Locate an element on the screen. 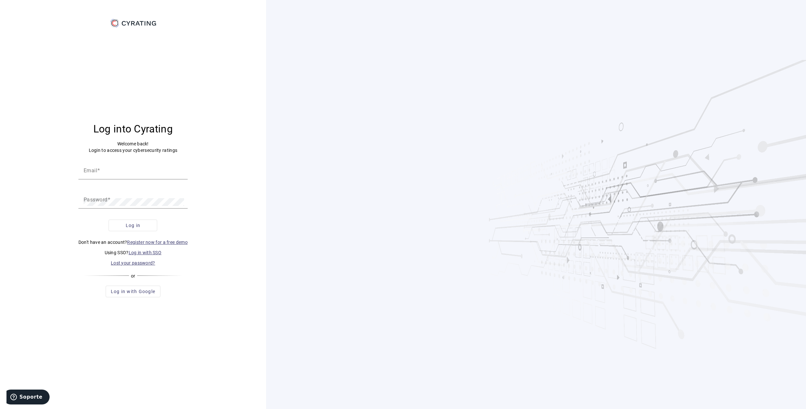 The height and width of the screenshot is (409, 806). g: CYRATING is located at coordinates (139, 23).